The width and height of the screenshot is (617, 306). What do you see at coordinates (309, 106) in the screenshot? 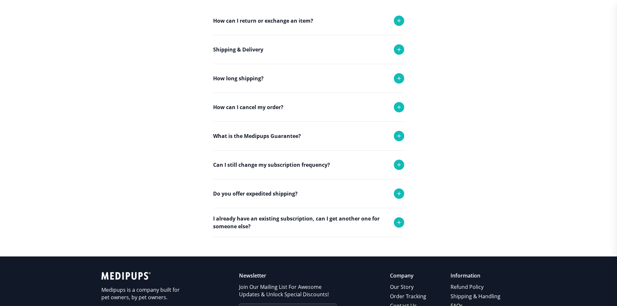
I see `div: Each order takes 1-2 business days to be delivered.` at bounding box center [309, 106].